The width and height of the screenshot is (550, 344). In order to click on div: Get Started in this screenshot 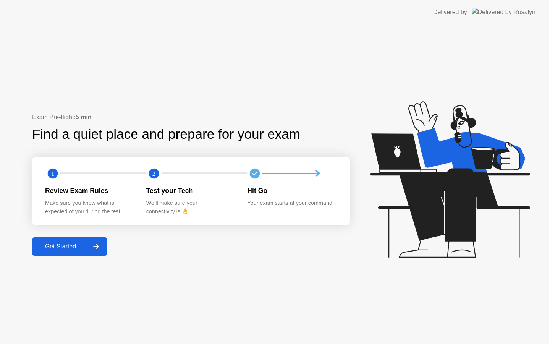, I will do `click(60, 246)`.